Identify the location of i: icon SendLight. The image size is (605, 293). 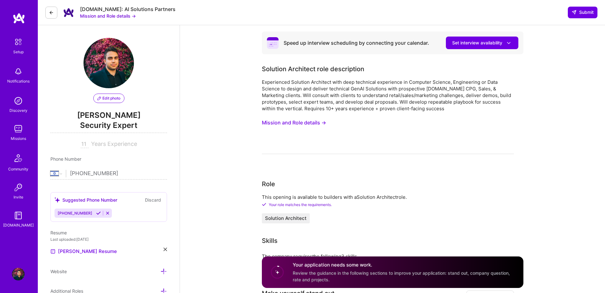
(574, 12).